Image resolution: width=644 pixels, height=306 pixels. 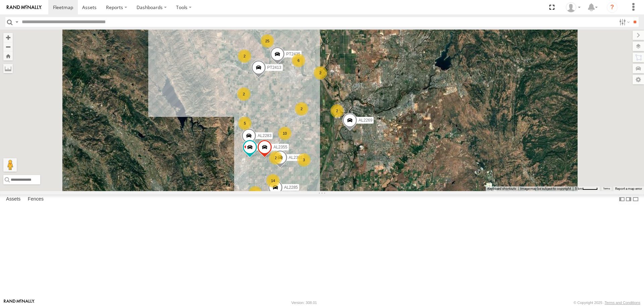 I want to click on img: rand-logo.svg, so click(x=24, y=7).